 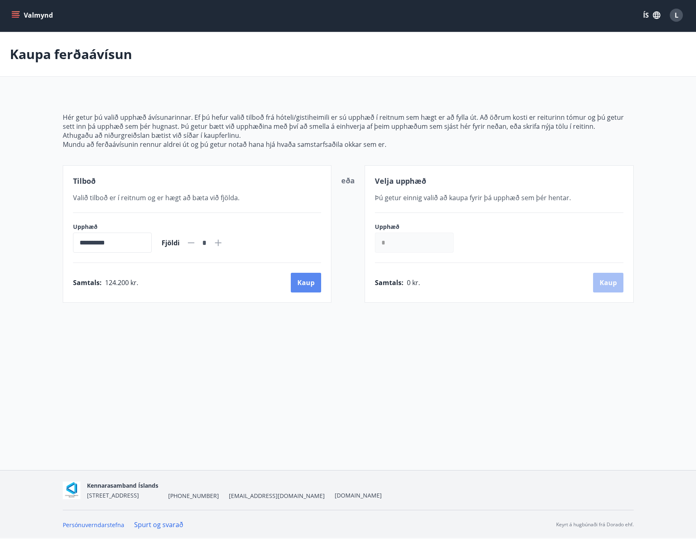 What do you see at coordinates (171, 243) in the screenshot?
I see `span: Fjöldi` at bounding box center [171, 243].